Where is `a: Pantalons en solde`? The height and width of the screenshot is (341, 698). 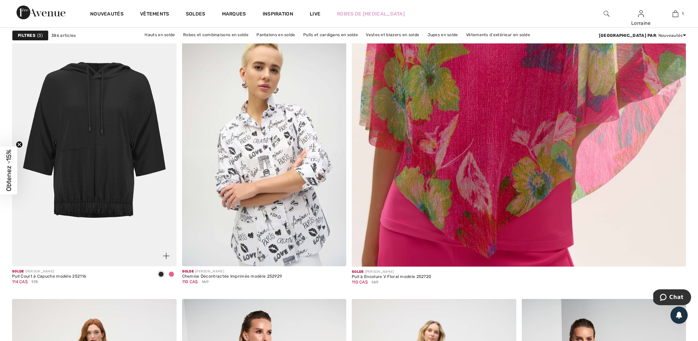
a: Pantalons en solde is located at coordinates (276, 35).